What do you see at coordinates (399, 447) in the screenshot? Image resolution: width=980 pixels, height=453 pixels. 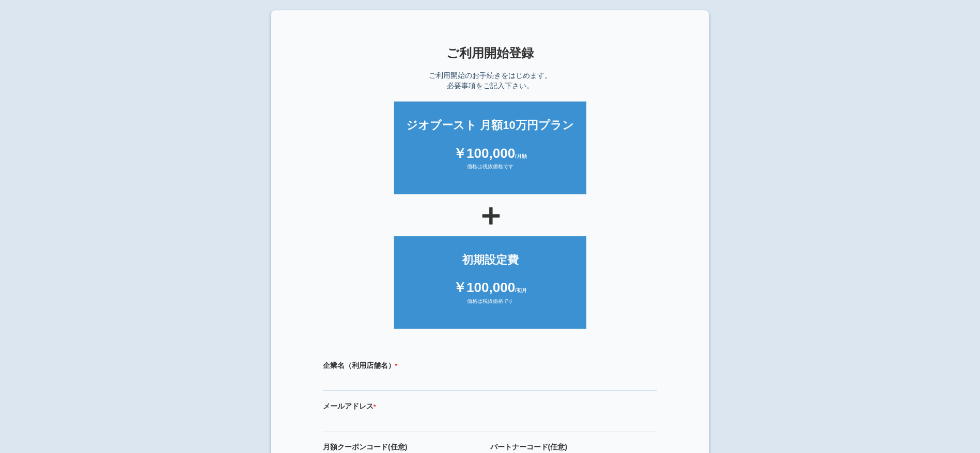 I see `label: 月額クーポンコード(任意)` at bounding box center [399, 447].